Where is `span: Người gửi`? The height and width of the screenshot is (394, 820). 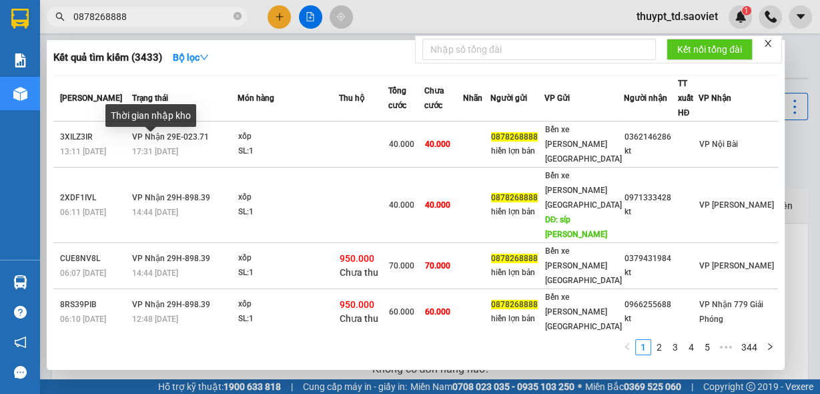
span: Người gửi is located at coordinates (508, 98).